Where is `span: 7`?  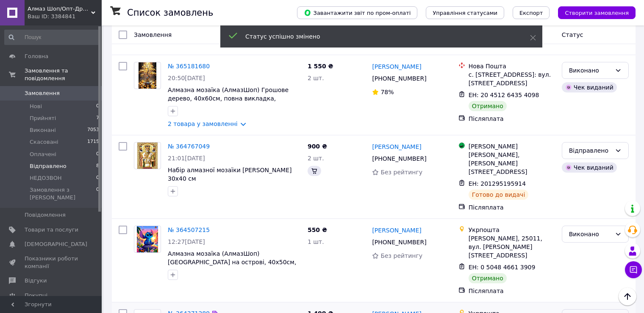 span: 7 is located at coordinates (97, 118).